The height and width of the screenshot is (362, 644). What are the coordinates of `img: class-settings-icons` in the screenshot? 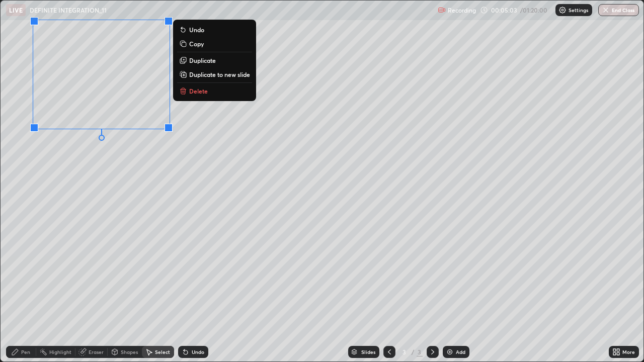 It's located at (562, 10).